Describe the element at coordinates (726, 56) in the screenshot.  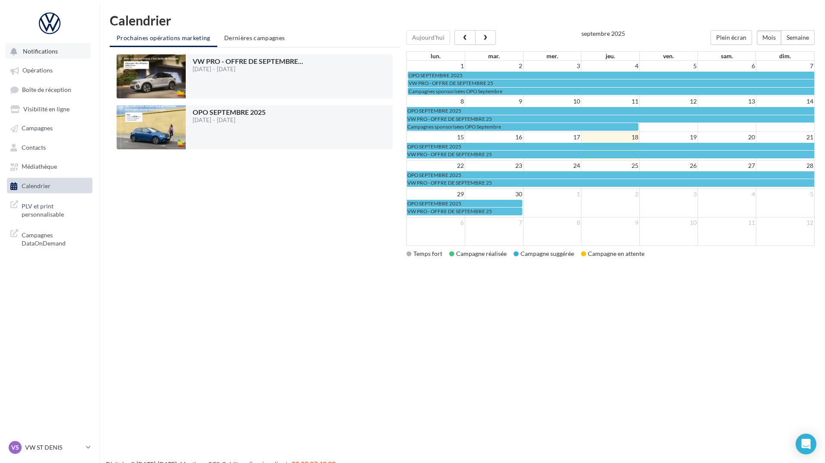
I see `th: sam.` at that location.